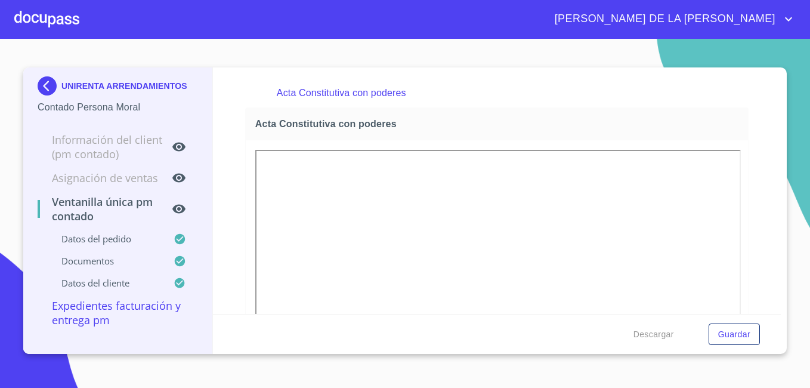  What do you see at coordinates (50, 86) in the screenshot?
I see `img: Docupass spot blue` at bounding box center [50, 86].